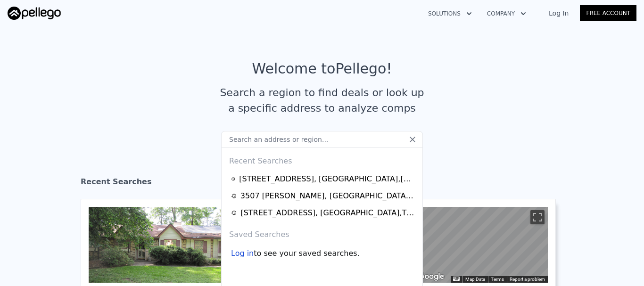  Describe the element at coordinates (527, 279) in the screenshot. I see `a: Report a problem` at that location.